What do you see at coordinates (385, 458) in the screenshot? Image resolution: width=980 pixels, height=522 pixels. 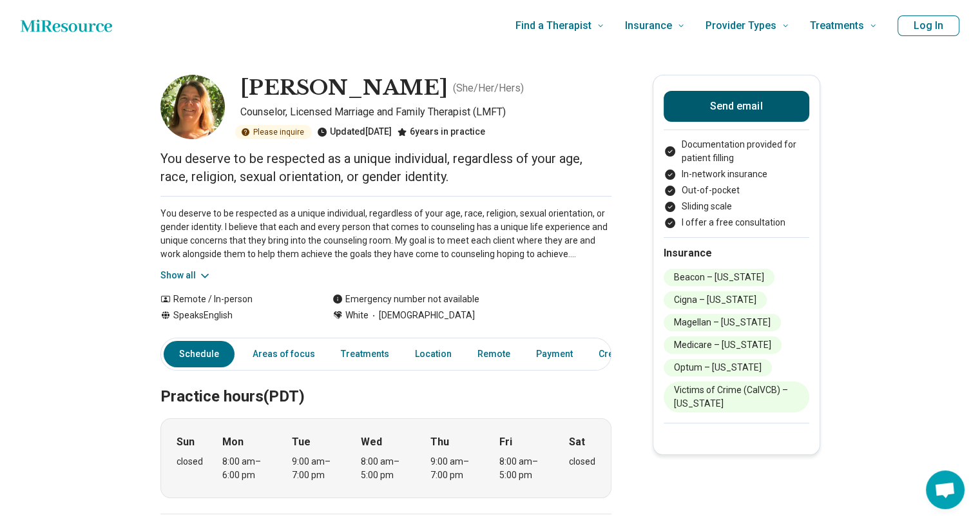 I see `div: When does the program meet?` at bounding box center [385, 458].